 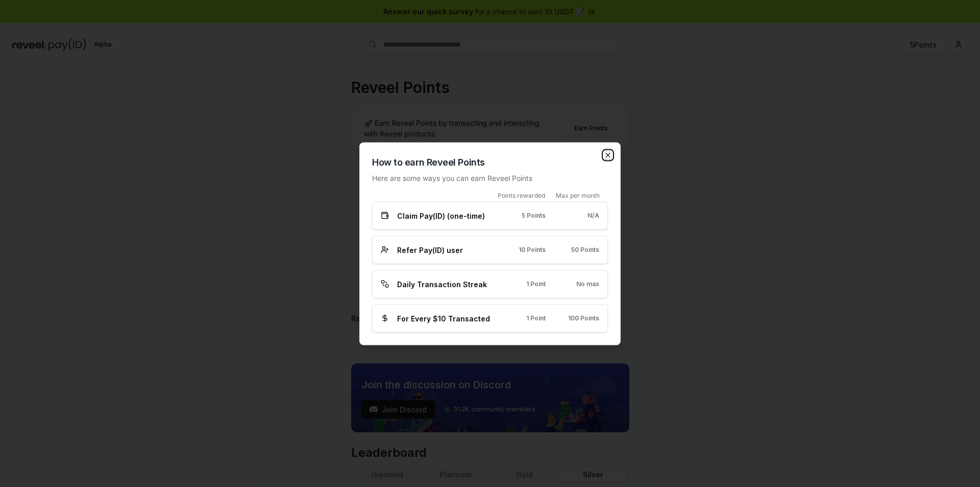 What do you see at coordinates (534, 216) in the screenshot?
I see `span: 5 Points` at bounding box center [534, 216].